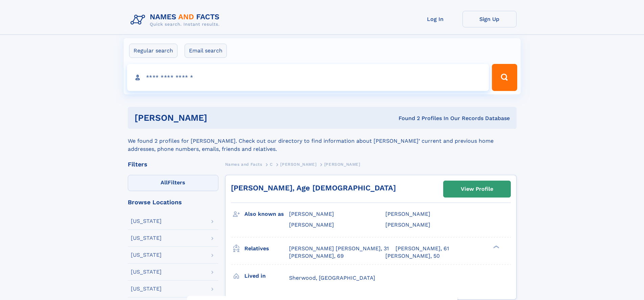  Describe the element at coordinates (164, 182) in the screenshot. I see `span: All` at that location.